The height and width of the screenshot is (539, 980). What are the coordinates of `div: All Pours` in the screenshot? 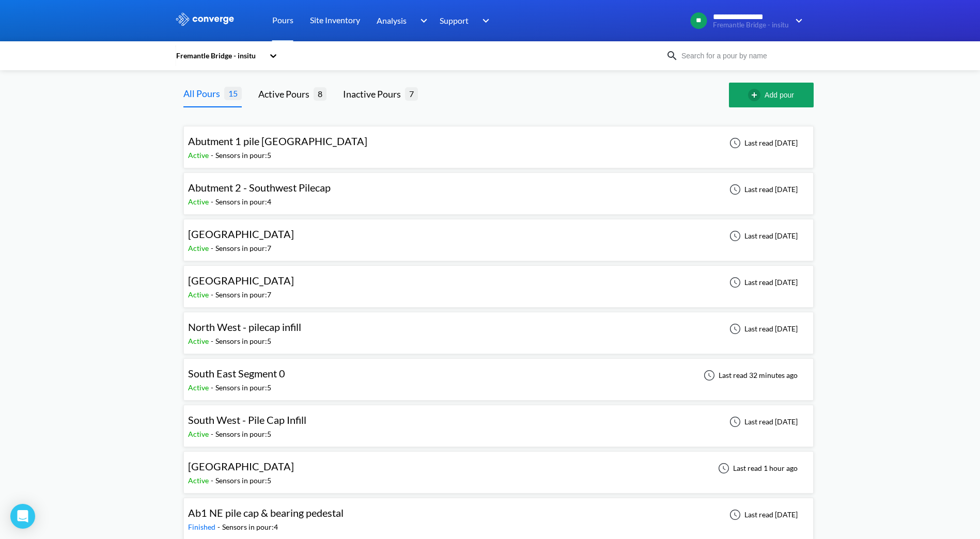 It's located at (203, 94).